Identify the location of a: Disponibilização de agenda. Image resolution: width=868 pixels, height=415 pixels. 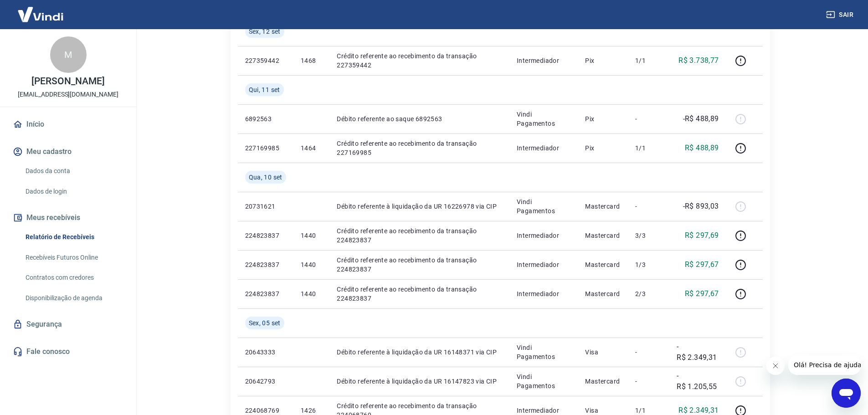
(74, 298).